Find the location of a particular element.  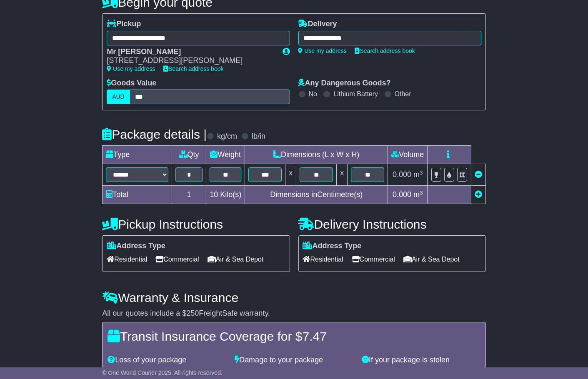

span: © One World Courier 2025. All rights reserved. is located at coordinates (162, 373).